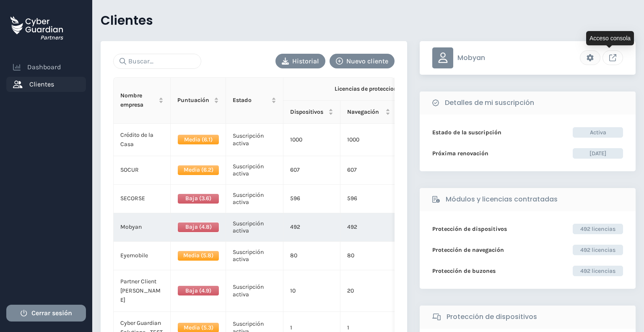 The height and width of the screenshot is (332, 644). I want to click on span: Media (6.1), so click(198, 139).